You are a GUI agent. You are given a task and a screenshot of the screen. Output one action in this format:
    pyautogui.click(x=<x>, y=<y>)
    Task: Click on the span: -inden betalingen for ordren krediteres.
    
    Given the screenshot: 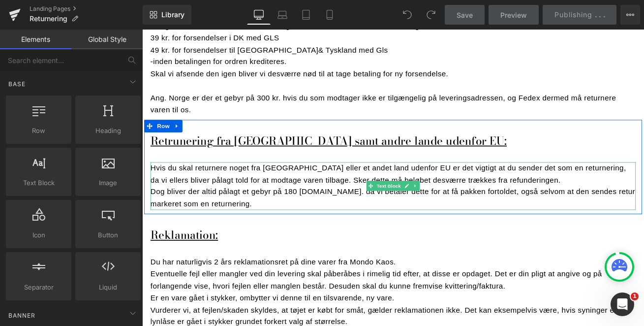 What is the action you would take?
    pyautogui.click(x=90, y=38)
    